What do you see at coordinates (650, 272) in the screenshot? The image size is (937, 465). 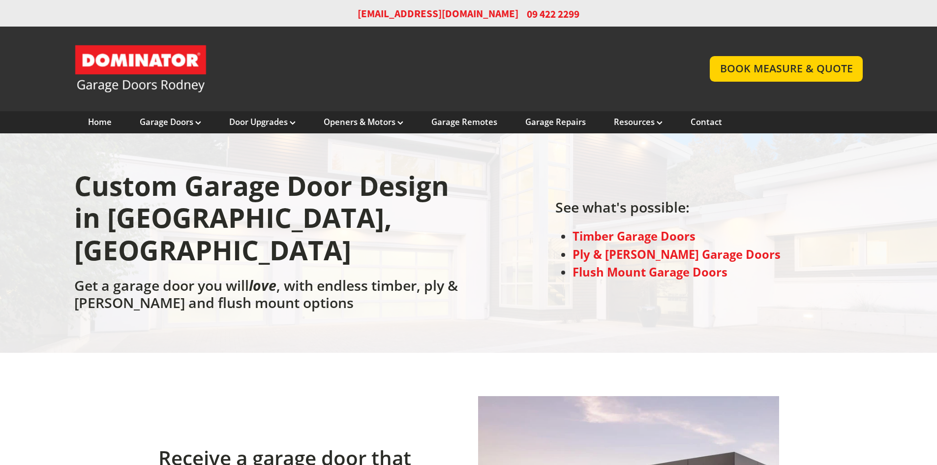 I see `a: Flush Mount Garage Doors` at bounding box center [650, 272].